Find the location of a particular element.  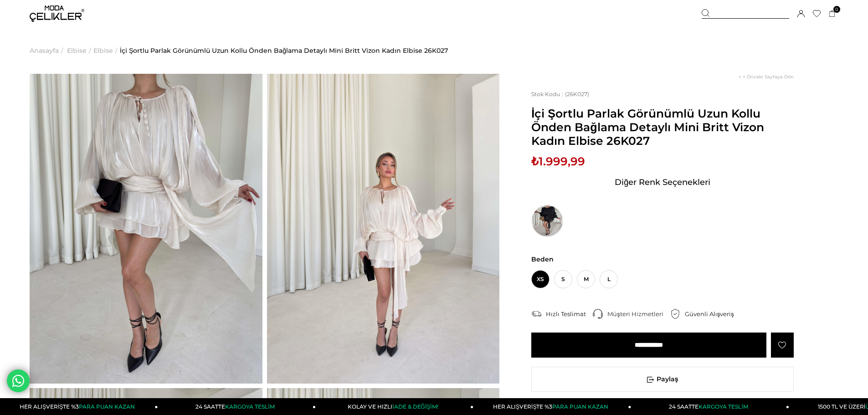

span: M is located at coordinates (586, 279).